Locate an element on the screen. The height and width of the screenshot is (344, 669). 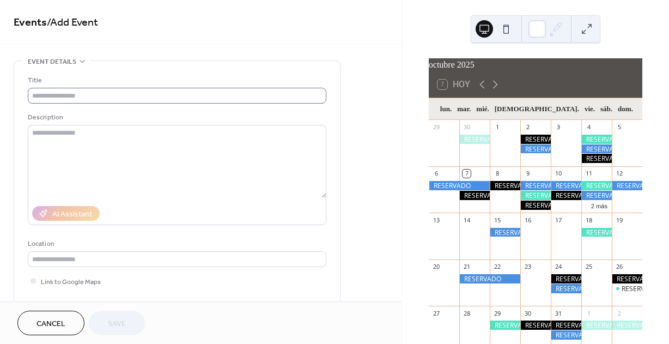
div: mar. is located at coordinates (463, 109).